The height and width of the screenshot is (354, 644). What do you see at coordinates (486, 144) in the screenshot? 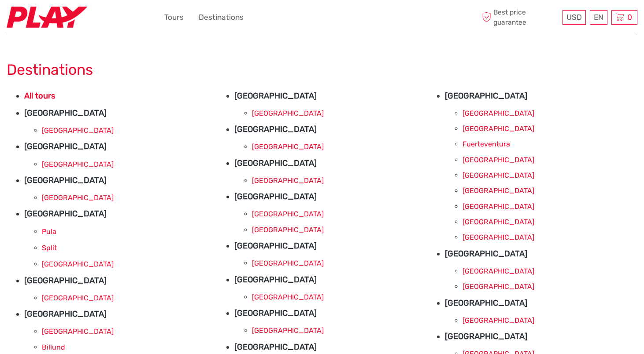
I see `a: Fuerteventura` at bounding box center [486, 144].